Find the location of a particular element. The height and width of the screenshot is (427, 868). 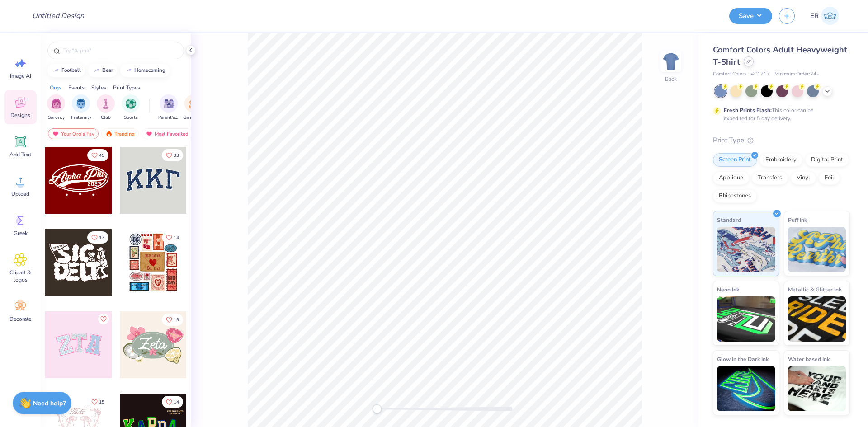

div: Rhinestones is located at coordinates (734, 196).